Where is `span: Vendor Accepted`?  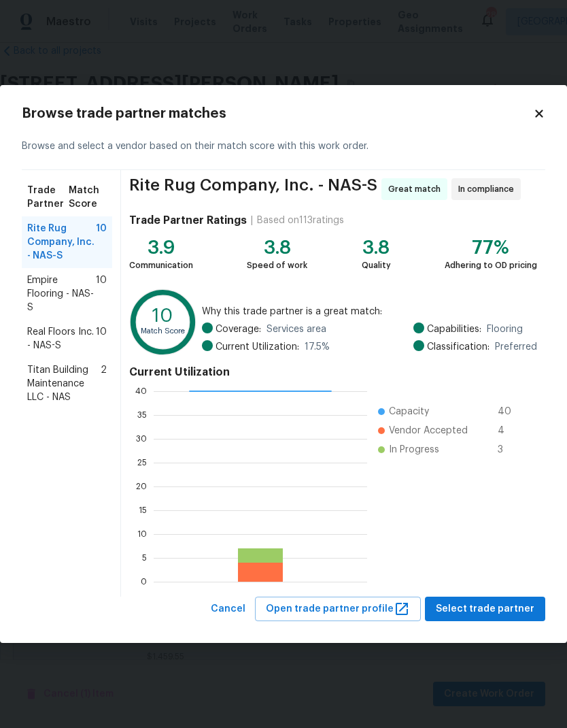 span: Vendor Accepted is located at coordinates (428, 431).